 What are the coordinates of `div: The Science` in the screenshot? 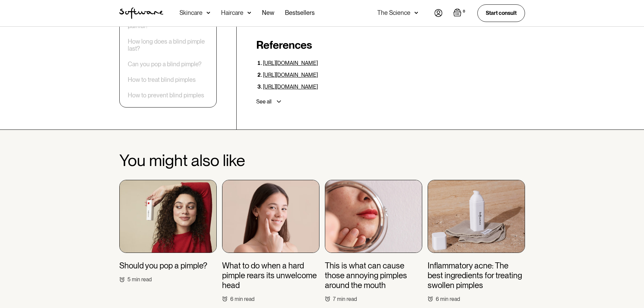 It's located at (394, 13).